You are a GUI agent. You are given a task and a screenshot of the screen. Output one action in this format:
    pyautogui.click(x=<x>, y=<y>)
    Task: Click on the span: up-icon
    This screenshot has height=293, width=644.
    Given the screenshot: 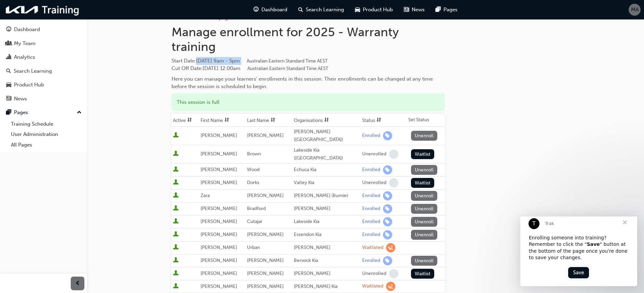 What is the action you would take?
    pyautogui.click(x=79, y=113)
    